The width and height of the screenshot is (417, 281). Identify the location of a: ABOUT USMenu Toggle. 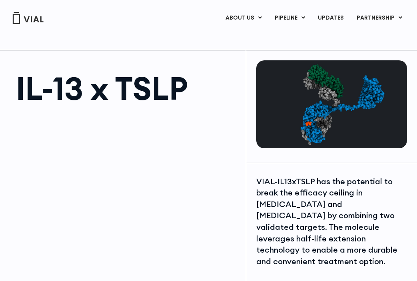
(244, 18).